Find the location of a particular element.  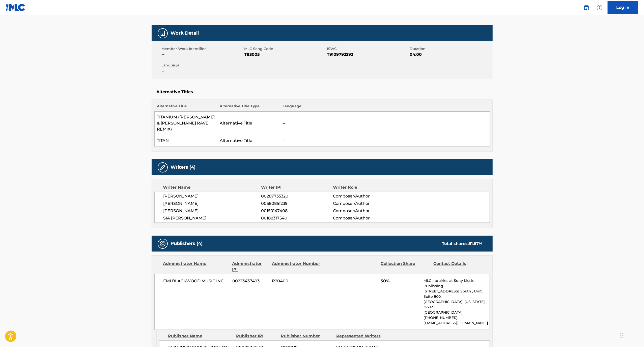

span: T83005 is located at coordinates (285, 55).